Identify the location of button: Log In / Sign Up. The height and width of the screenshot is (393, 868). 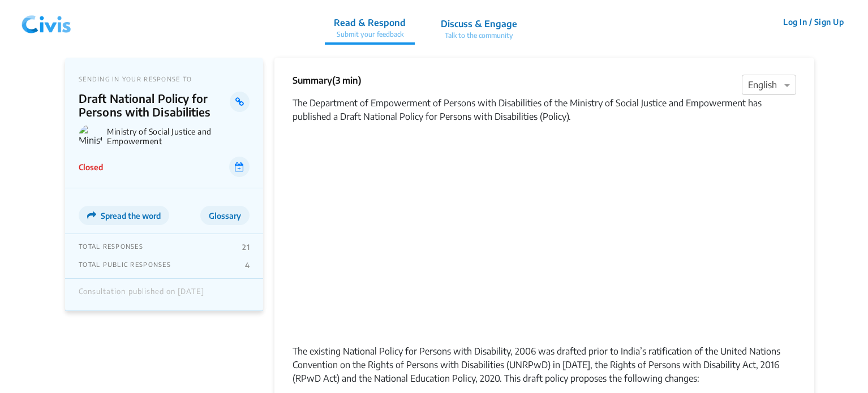
(813, 22).